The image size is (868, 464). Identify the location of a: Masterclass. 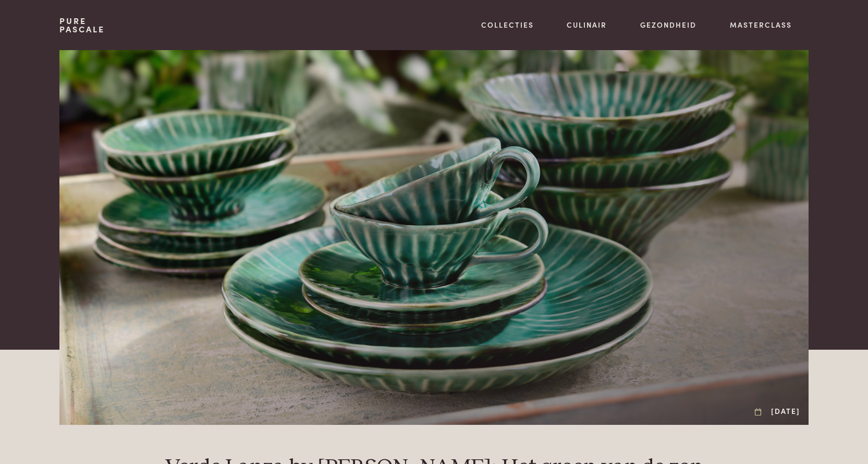
(761, 24).